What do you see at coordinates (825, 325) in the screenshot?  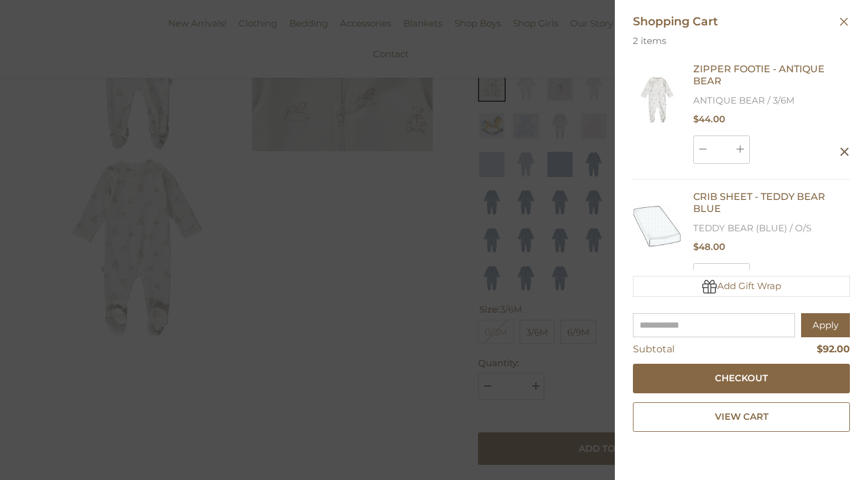 I see `div: Apply` at bounding box center [825, 325].